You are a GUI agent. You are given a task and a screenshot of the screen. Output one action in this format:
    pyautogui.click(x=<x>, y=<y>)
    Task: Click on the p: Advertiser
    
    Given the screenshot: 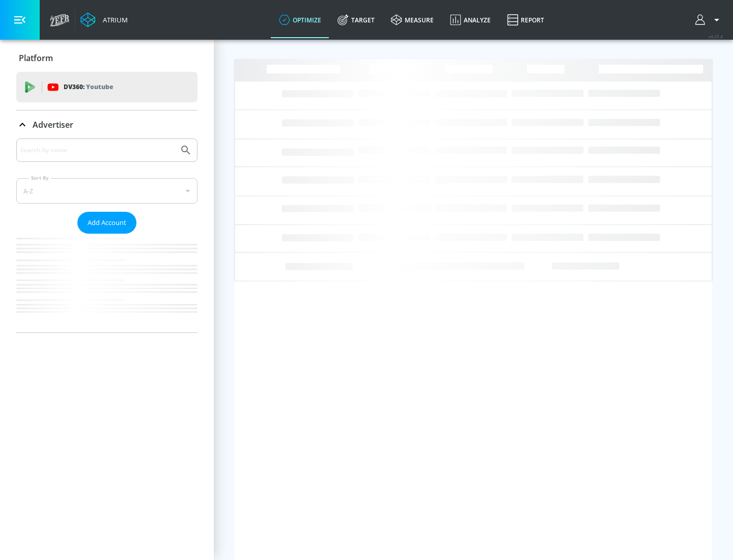 What is the action you would take?
    pyautogui.click(x=53, y=125)
    